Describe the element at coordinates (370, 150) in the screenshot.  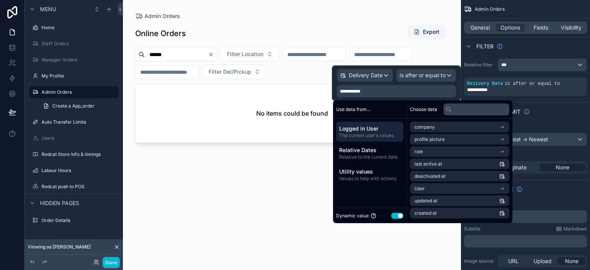
I see `span: Relative Dates` at that location.